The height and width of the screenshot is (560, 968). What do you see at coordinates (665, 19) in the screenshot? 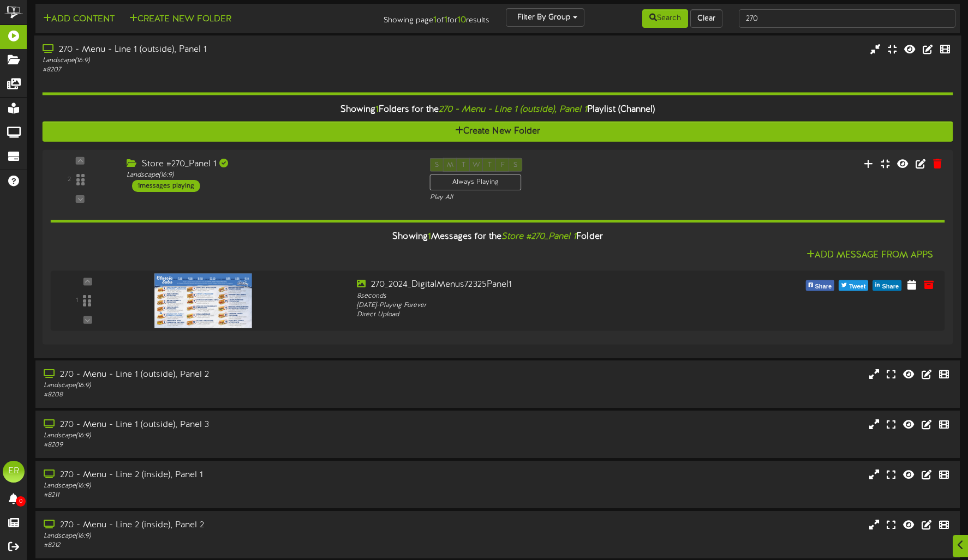
I see `button: Search` at bounding box center [665, 19].